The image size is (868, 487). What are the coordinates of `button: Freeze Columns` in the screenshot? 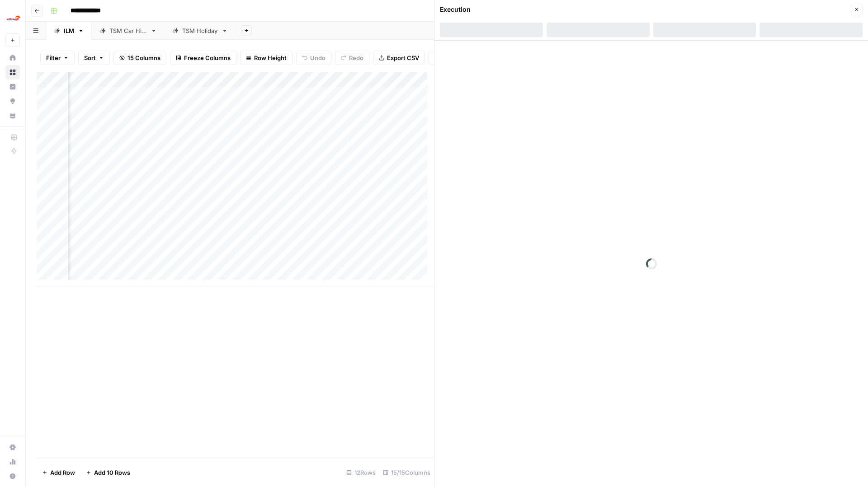 It's located at (203, 58).